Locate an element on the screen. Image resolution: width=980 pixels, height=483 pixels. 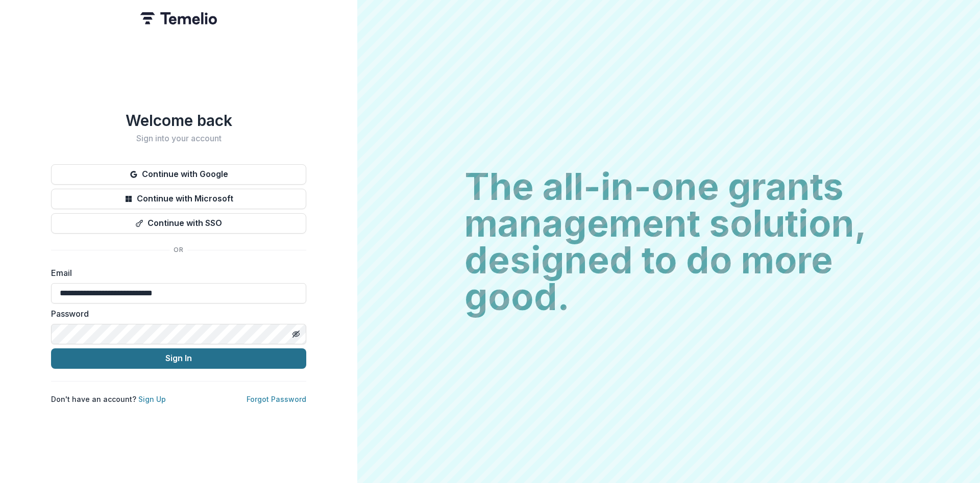
label: Email is located at coordinates (176, 273).